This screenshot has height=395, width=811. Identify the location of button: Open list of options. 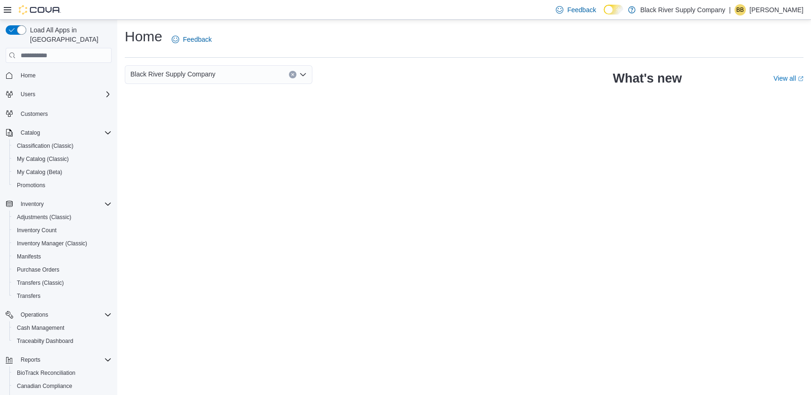
(303, 75).